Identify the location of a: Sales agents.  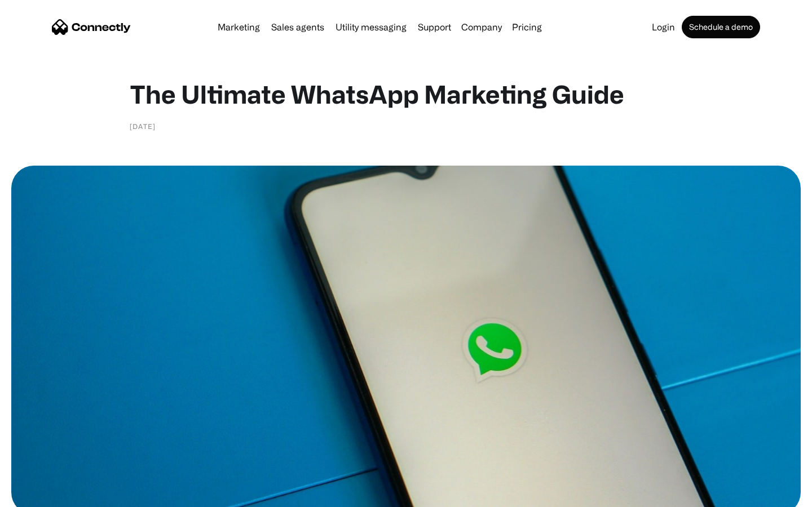
(298, 27).